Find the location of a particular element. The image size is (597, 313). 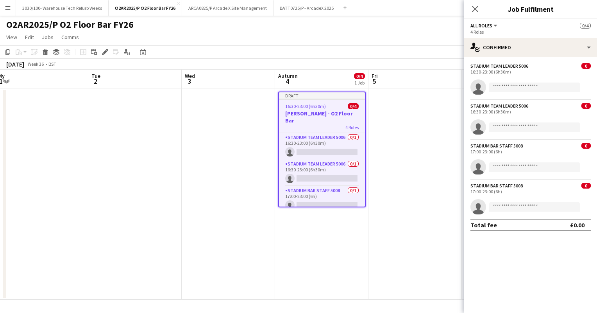

button: All roles is located at coordinates (485, 25).